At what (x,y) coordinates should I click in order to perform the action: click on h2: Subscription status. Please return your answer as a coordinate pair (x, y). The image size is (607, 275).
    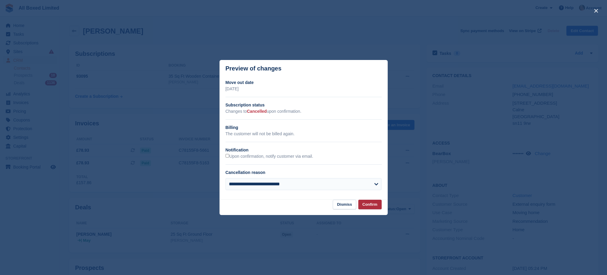
    Looking at the image, I should click on (304, 105).